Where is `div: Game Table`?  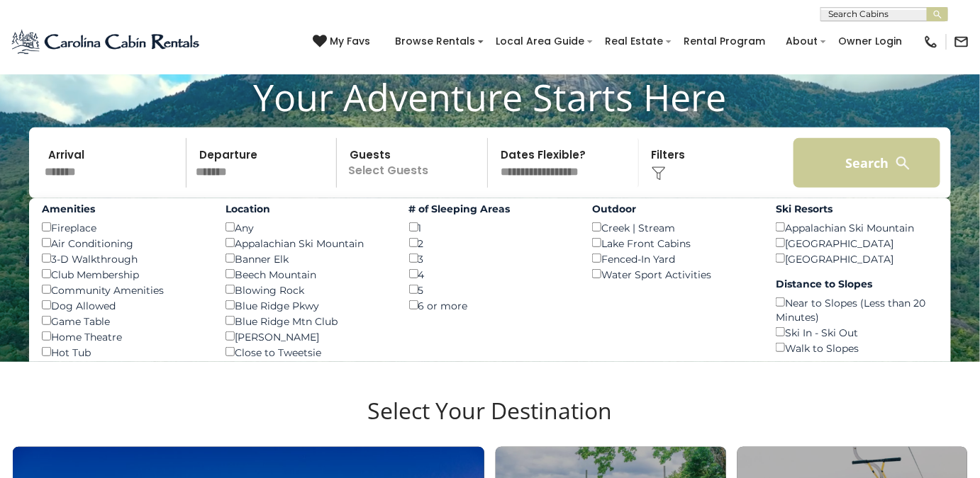 div: Game Table is located at coordinates (123, 321).